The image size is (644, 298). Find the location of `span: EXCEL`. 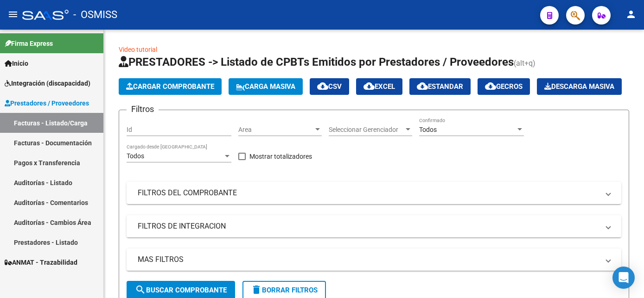

span: EXCEL is located at coordinates (379, 87).